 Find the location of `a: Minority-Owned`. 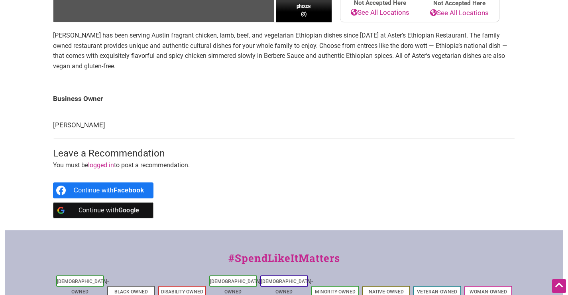

a: Minority-Owned is located at coordinates (335, 292).